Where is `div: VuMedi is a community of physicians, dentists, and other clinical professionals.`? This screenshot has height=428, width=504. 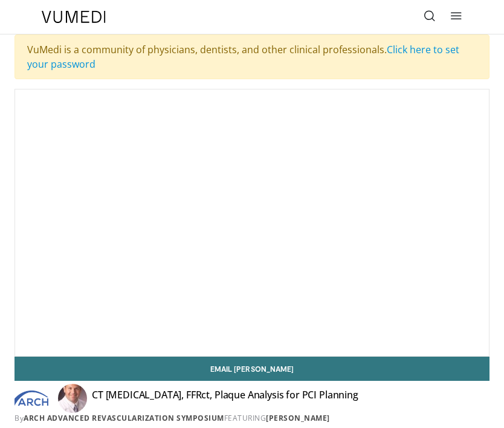
div: VuMedi is a community of physicians, dentists, and other clinical professionals. is located at coordinates (252, 57).